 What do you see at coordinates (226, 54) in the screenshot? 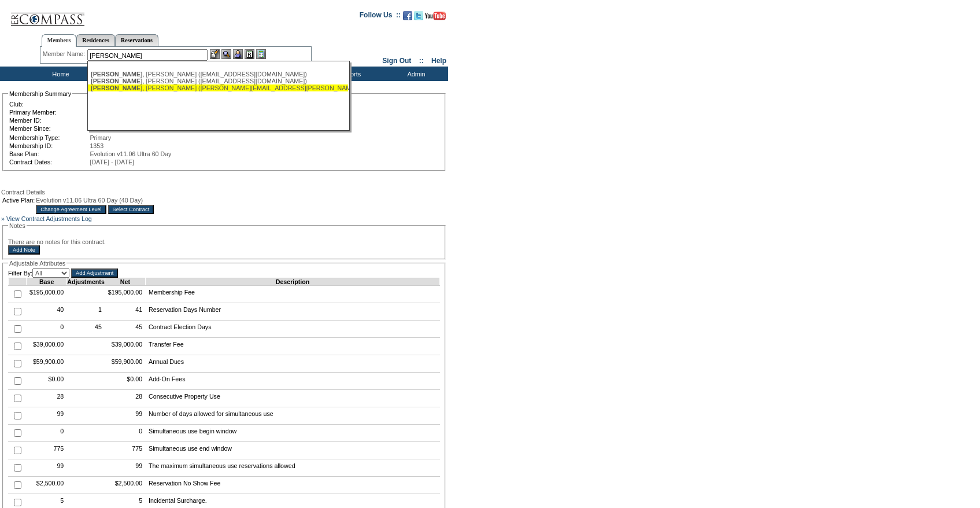
I see `img: View` at bounding box center [226, 54].